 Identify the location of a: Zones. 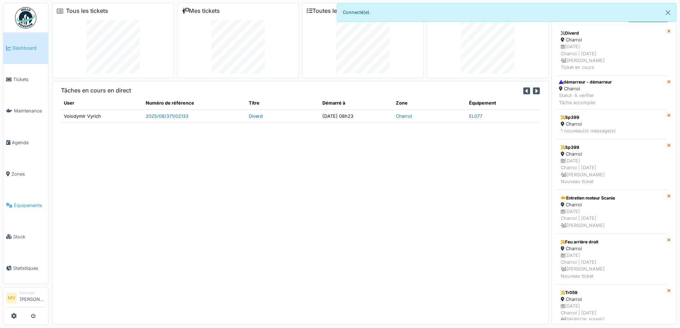
(26, 174).